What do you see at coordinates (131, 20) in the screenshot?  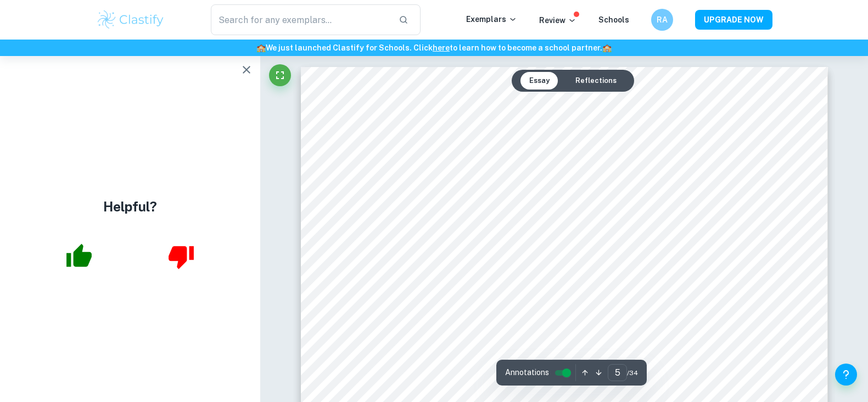 I see `img: Clastify logo` at bounding box center [131, 20].